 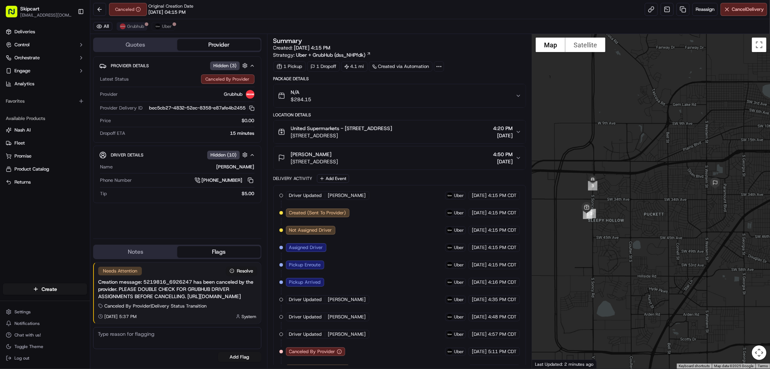 What do you see at coordinates (116, 180) in the screenshot?
I see `span: Phone Number` at bounding box center [116, 180].